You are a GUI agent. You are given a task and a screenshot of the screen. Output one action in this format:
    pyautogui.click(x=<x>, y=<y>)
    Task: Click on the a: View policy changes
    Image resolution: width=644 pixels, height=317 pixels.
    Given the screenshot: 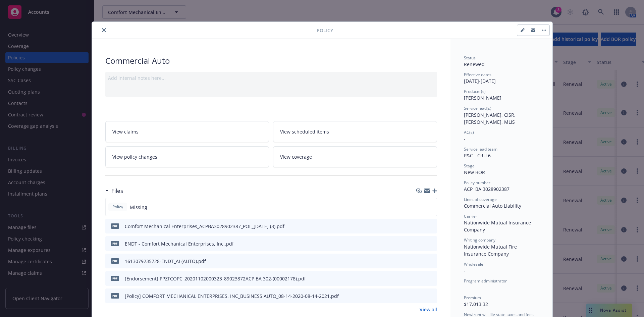 What is the action you would take?
    pyautogui.click(x=187, y=157)
    